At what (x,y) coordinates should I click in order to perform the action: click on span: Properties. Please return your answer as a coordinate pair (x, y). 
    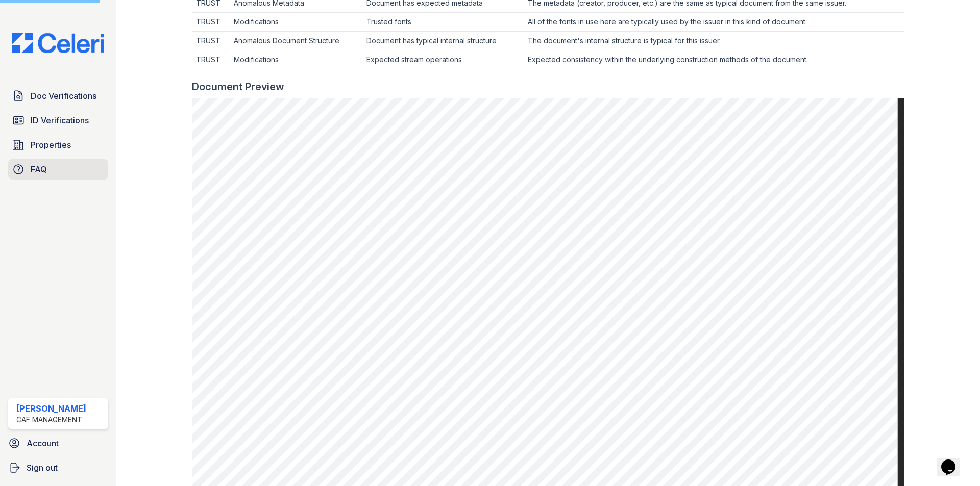
    Looking at the image, I should click on (50, 145).